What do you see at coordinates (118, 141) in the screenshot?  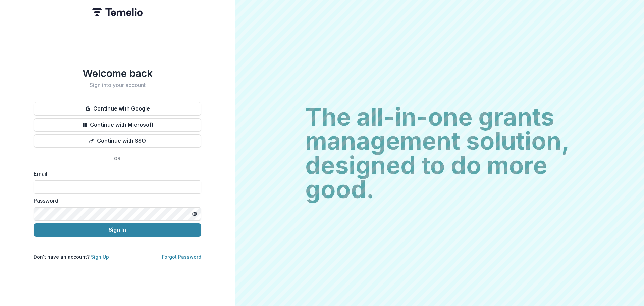 I see `button: Continue with SSO` at bounding box center [118, 141].